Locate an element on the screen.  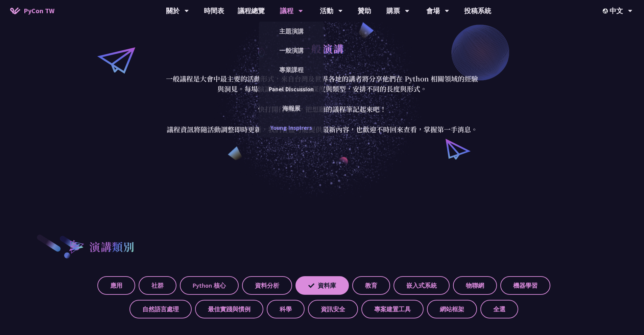
img: heading-bullet is located at coordinates (76, 247).